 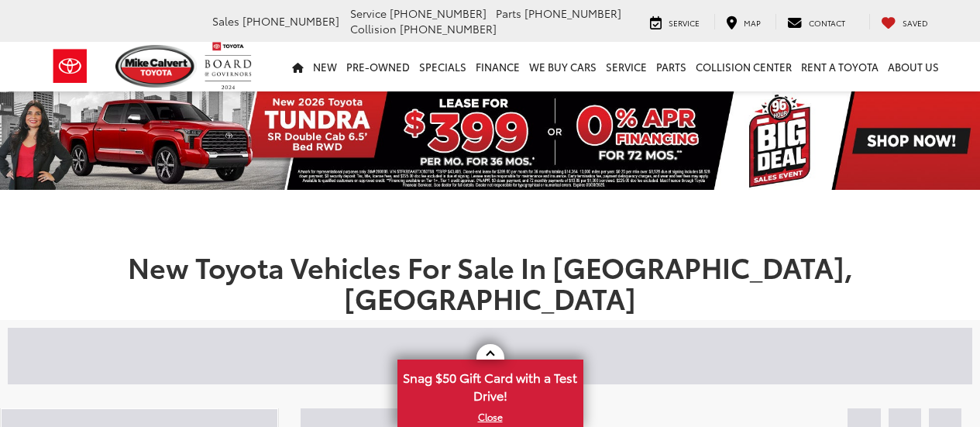 I want to click on a: Map, so click(x=742, y=22).